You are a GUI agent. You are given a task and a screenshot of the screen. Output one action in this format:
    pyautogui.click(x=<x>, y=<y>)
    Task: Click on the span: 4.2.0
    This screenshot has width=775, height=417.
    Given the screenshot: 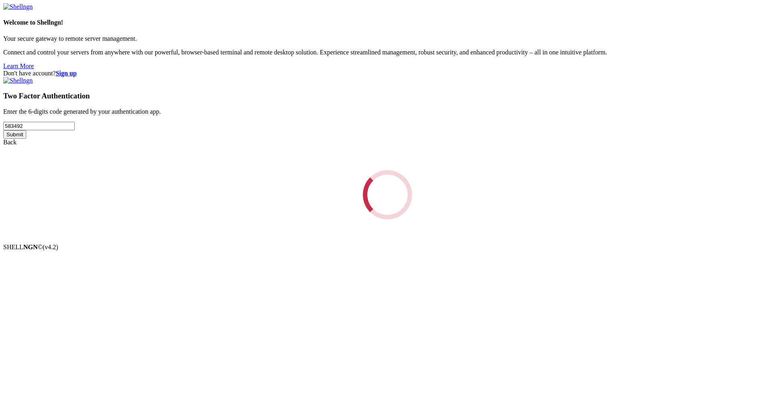 What is the action you would take?
    pyautogui.click(x=50, y=247)
    